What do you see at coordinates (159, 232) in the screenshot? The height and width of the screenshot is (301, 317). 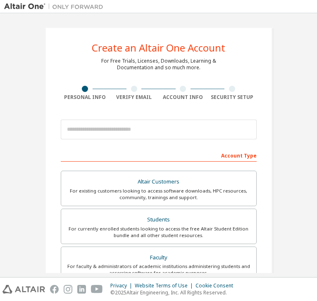 I see `div: For currently enrolled students looking to access the free Altair Student Edition bundle and all ...` at bounding box center [159, 232].